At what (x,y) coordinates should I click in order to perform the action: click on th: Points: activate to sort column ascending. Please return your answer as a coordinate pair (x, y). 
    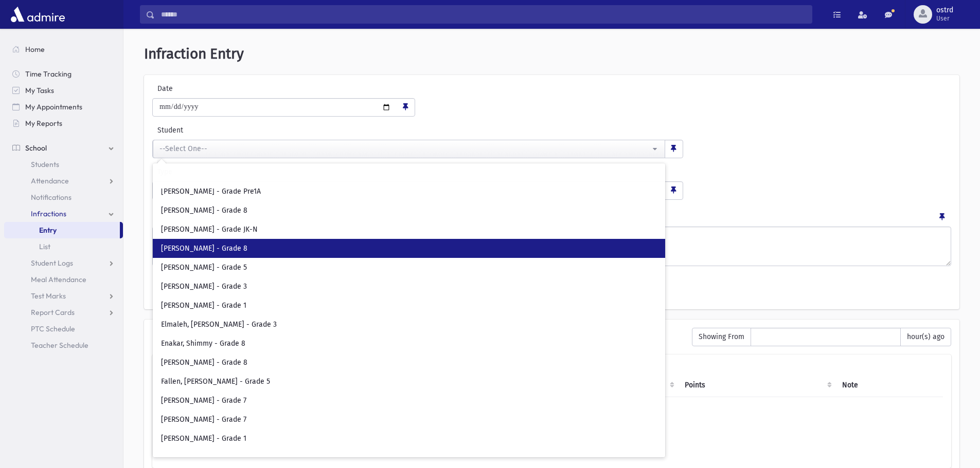
    Looking at the image, I should click on (757, 385).